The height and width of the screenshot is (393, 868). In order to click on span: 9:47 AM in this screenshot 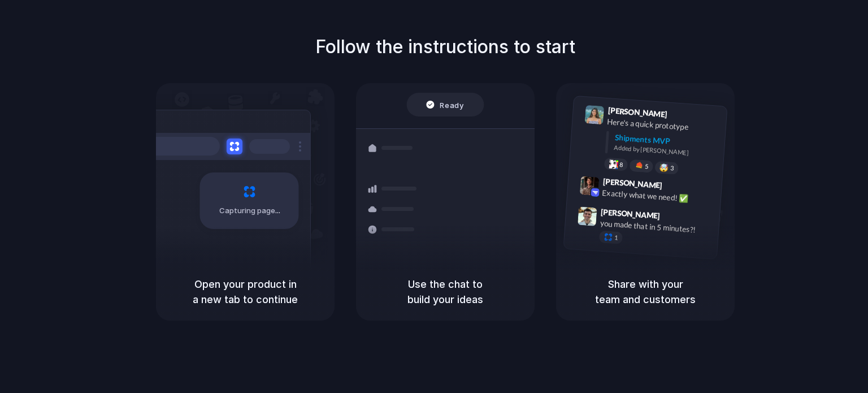, I will do `click(675, 218)`.